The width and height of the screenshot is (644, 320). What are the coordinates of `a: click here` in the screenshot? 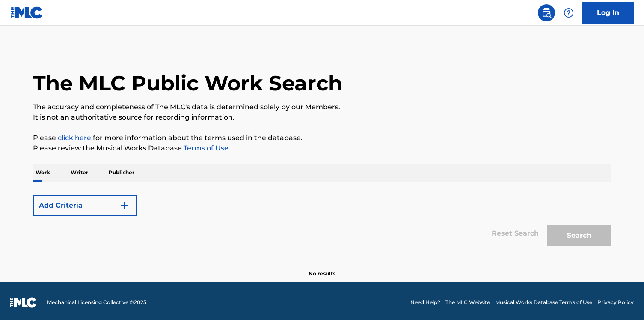 It's located at (74, 137).